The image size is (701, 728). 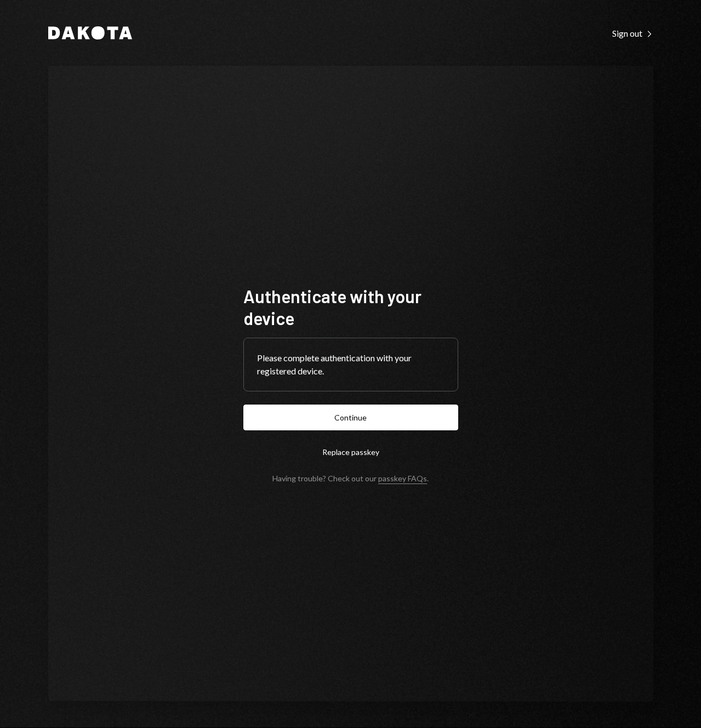 I want to click on button: Replace passkey, so click(x=350, y=452).